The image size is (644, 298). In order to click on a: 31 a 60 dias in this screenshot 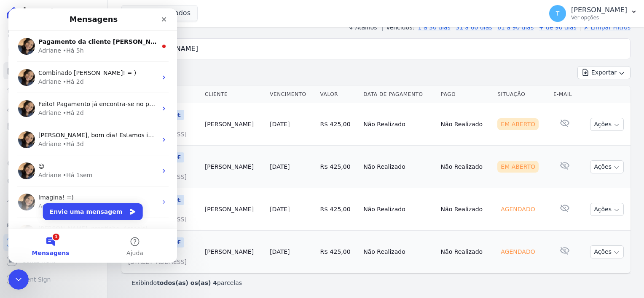, I will do `click(474, 27)`.